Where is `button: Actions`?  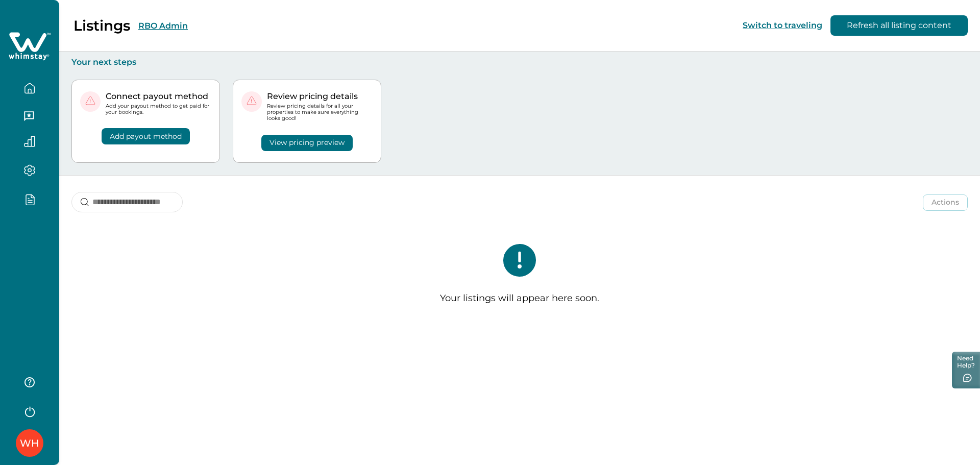 button: Actions is located at coordinates (946, 203).